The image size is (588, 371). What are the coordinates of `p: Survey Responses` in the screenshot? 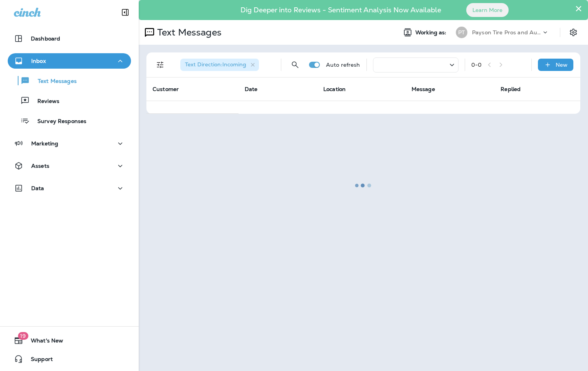 It's located at (58, 122).